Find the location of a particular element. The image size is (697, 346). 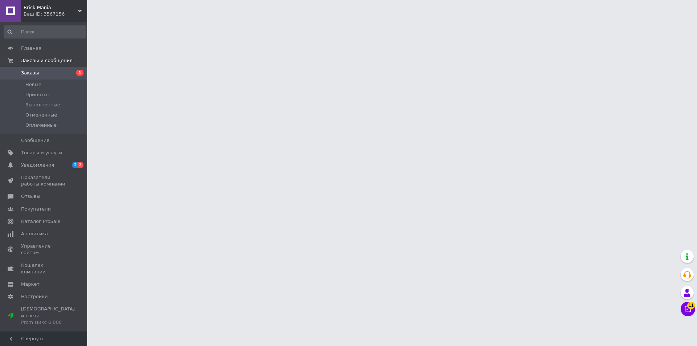

span: Показатели работы компании is located at coordinates (44, 181).